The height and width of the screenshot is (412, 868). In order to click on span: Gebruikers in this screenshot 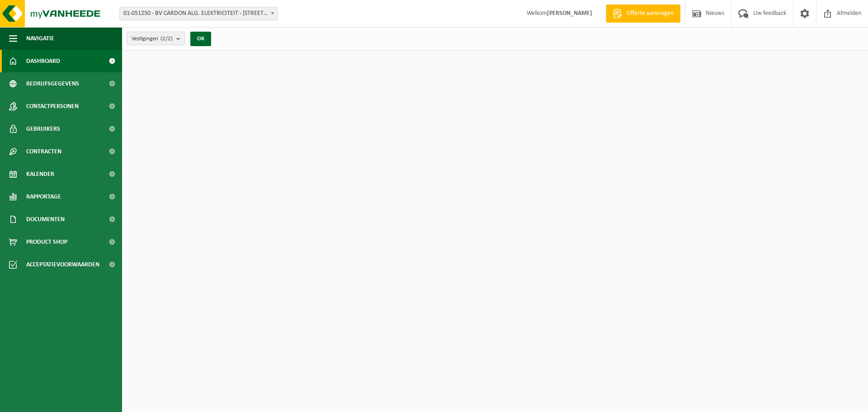, I will do `click(43, 129)`.